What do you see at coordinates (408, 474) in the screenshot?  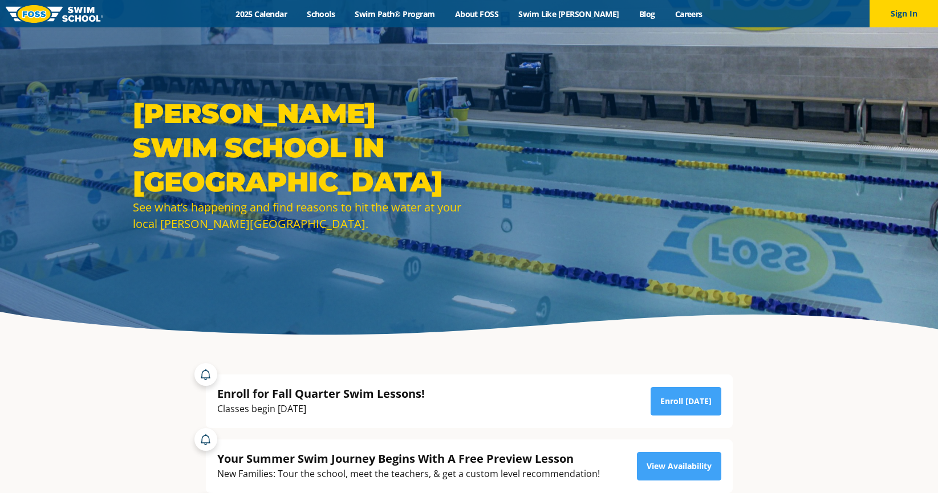 I see `div: New Families: Tour the school, meet the teachers, & get a custom level recommendation!` at bounding box center [408, 474].